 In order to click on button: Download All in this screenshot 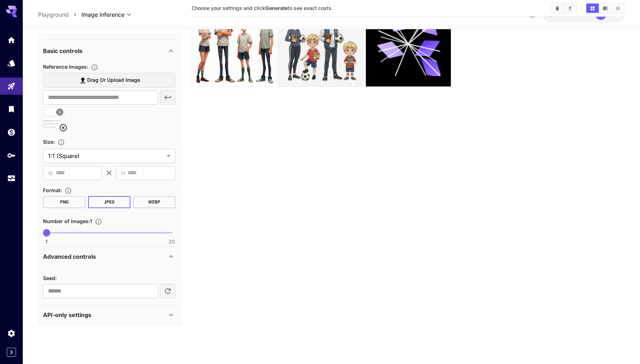, I will do `click(570, 8)`.